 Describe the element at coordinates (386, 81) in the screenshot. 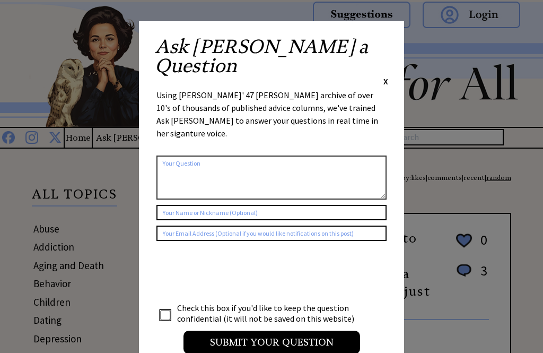

I see `span: X` at that location.